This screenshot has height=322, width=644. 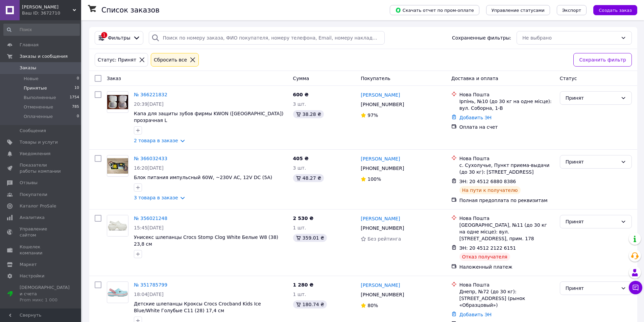 What do you see at coordinates (41, 250) in the screenshot?
I see `span: Кошелек компании` at bounding box center [41, 250].